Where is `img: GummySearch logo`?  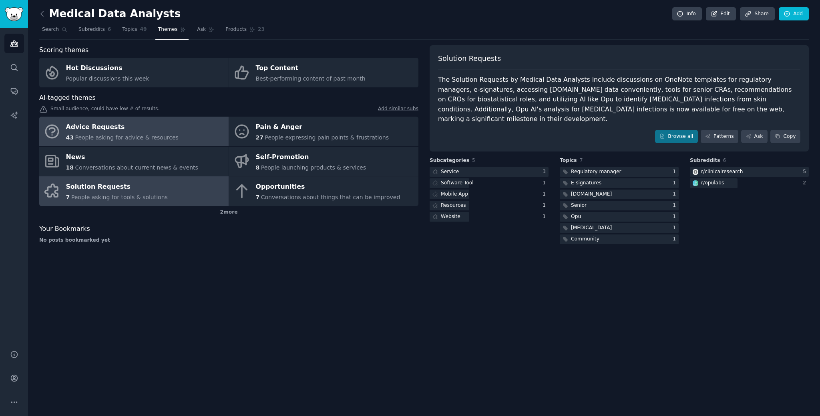 img: GummySearch logo is located at coordinates (14, 14).